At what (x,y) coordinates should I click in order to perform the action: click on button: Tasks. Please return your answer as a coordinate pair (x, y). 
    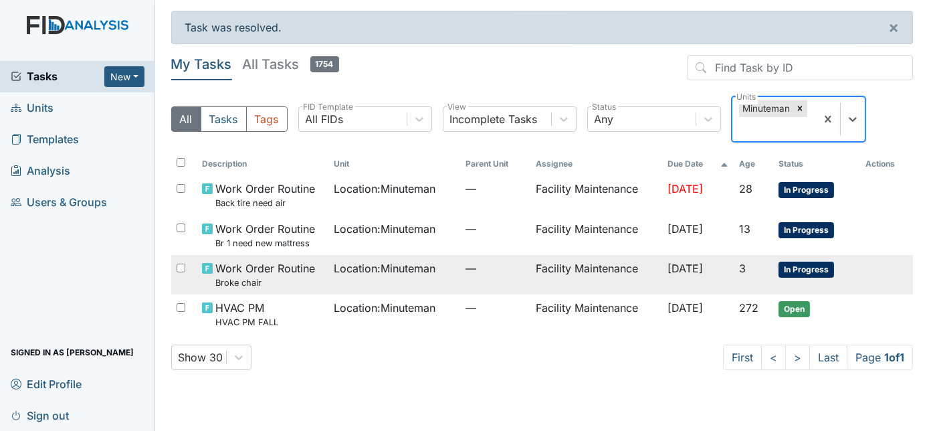
    Looking at the image, I should click on (223, 119).